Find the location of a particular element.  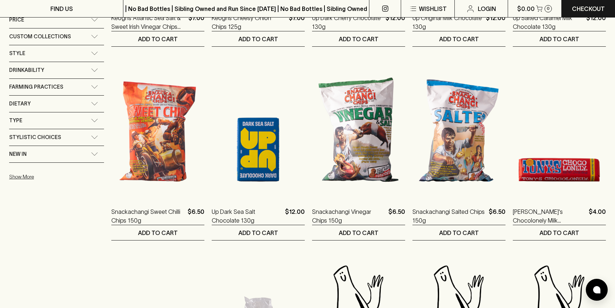

span: Style is located at coordinates (17, 53).